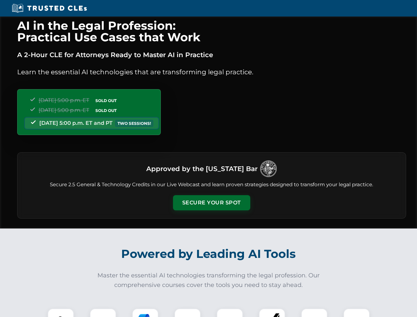 This screenshot has height=317, width=417. What do you see at coordinates (209, 254) in the screenshot?
I see `h2: Powered by Leading AI Tools` at bounding box center [209, 254].